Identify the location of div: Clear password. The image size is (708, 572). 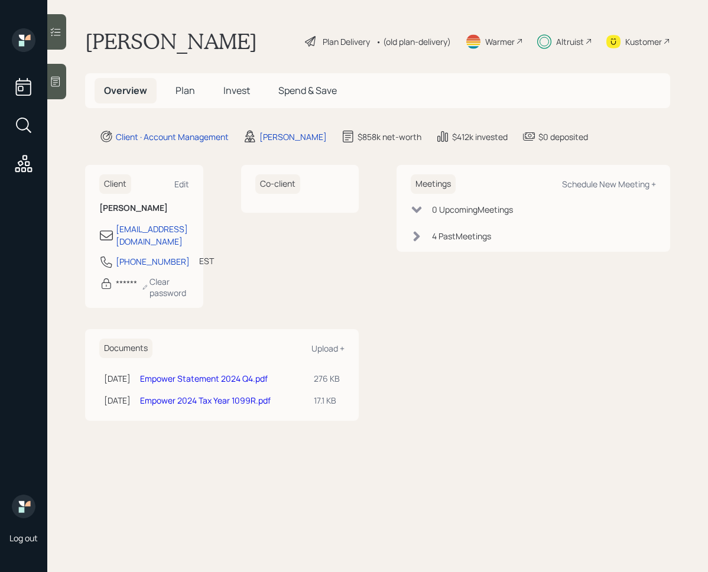
(166, 287).